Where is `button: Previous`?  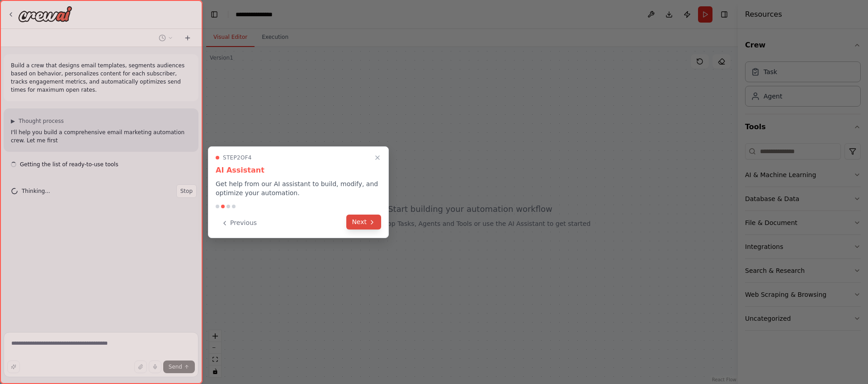 button: Previous is located at coordinates (239, 223).